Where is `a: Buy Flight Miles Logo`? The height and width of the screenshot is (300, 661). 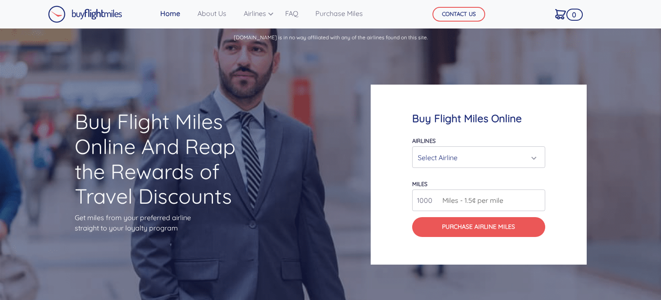
a: Buy Flight Miles Logo is located at coordinates (85, 14).